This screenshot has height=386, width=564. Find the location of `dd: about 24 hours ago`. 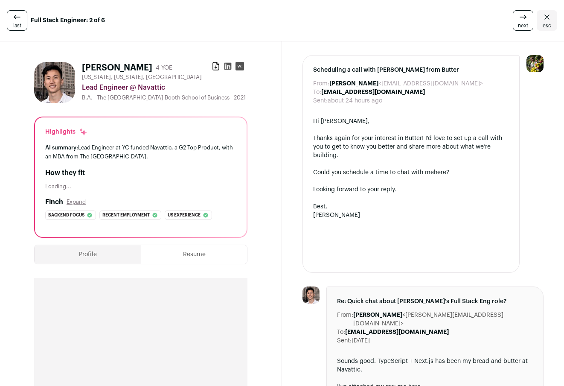

dd: about 24 hours ago is located at coordinates (355, 101).